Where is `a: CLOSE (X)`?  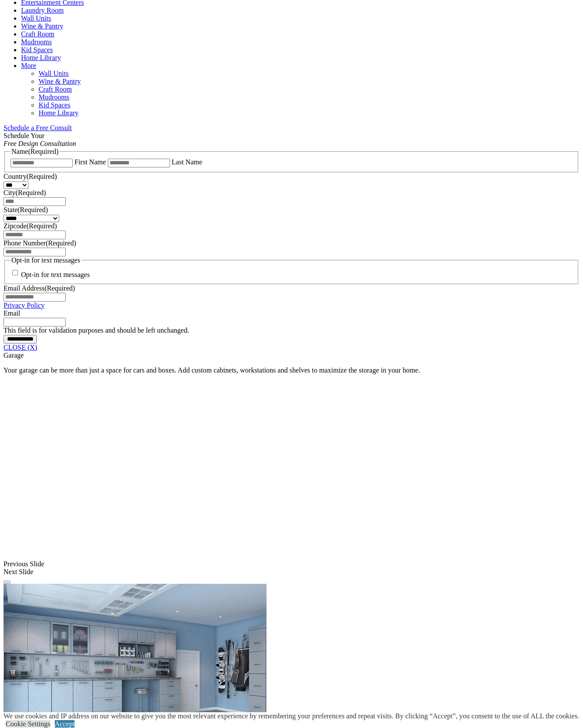 a: CLOSE (X) is located at coordinates (20, 348).